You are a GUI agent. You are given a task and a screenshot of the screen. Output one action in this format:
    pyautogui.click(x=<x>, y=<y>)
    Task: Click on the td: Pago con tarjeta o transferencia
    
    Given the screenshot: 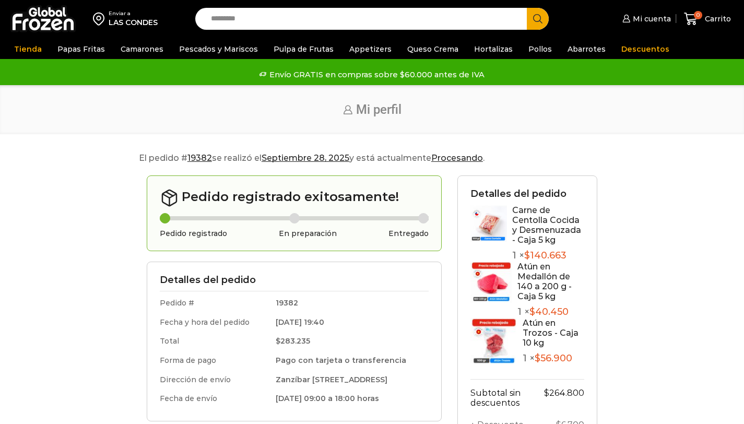 What is the action you would take?
    pyautogui.click(x=349, y=360)
    